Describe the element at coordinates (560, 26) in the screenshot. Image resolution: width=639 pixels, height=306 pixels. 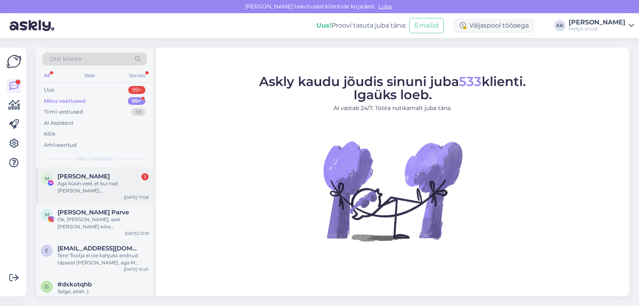
I see `div: KK` at that location.